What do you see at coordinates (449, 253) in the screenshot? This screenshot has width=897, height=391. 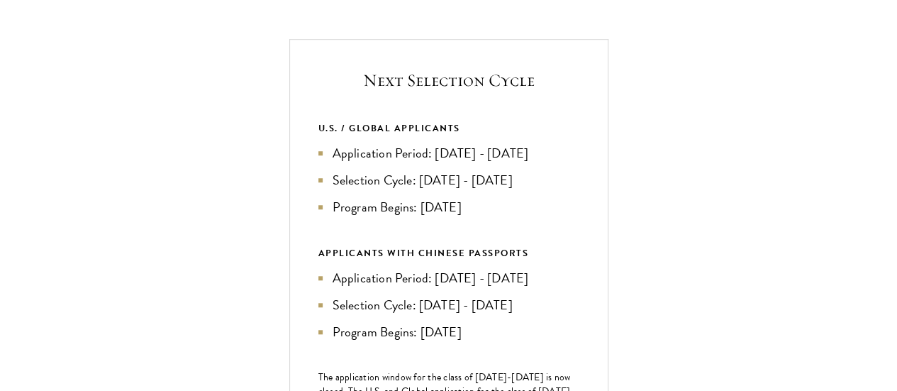 I see `div: APPLICANTS WITH CHINESE PASSPORTS` at bounding box center [449, 253].